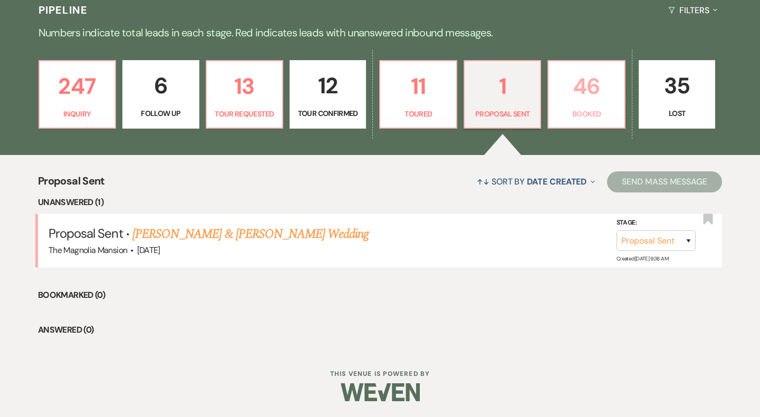  What do you see at coordinates (327, 85) in the screenshot?
I see `p: 12` at bounding box center [327, 85].